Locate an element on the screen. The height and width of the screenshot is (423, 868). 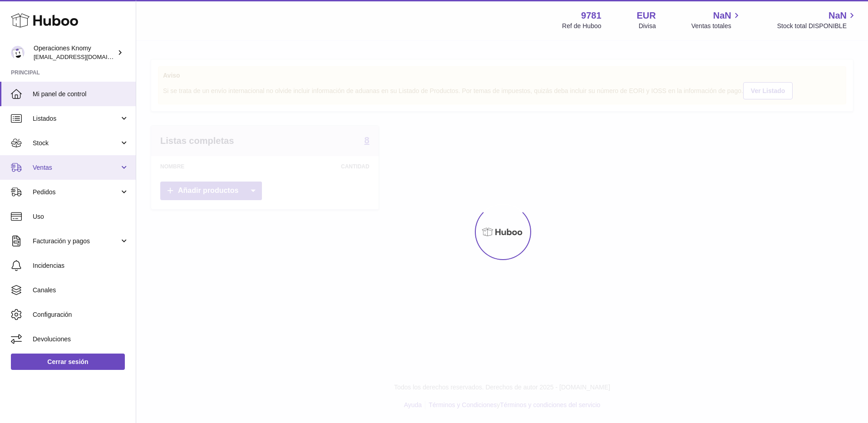
span: Ventas totales is located at coordinates (716, 26).